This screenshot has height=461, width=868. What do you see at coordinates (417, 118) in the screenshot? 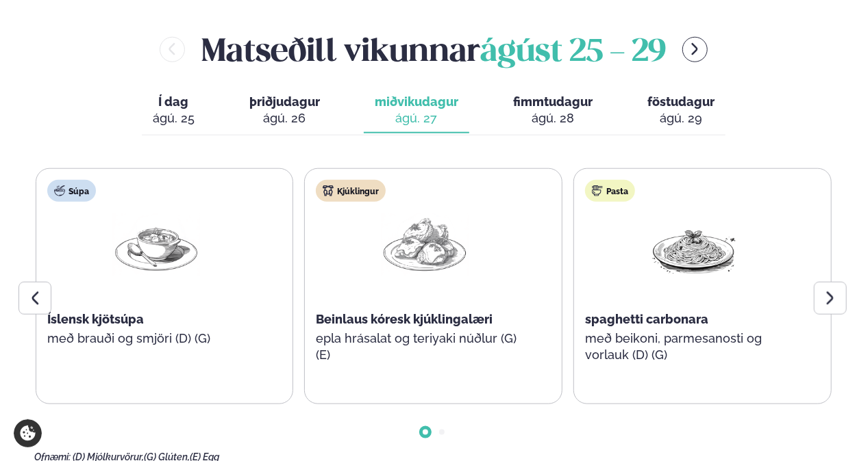
I see `div: ágú. 27` at bounding box center [417, 118].